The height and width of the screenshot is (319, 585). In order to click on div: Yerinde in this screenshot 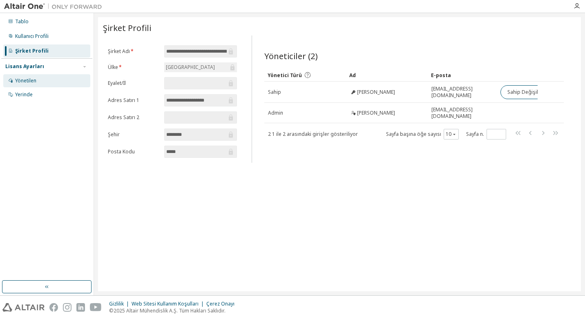, I will do `click(24, 95)`.